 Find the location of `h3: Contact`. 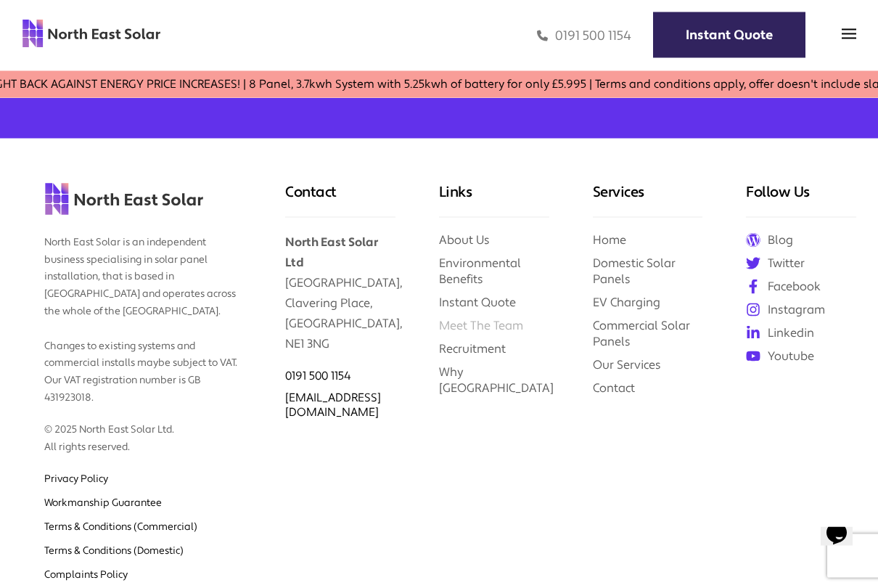

h3: Contact is located at coordinates (340, 199).